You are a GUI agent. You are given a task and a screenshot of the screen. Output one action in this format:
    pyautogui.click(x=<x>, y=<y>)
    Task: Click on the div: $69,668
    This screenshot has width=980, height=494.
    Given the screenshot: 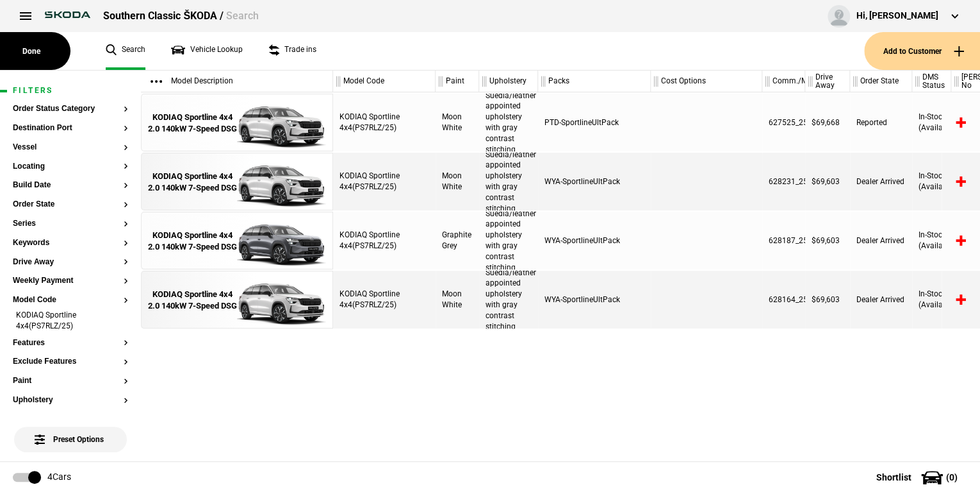 What is the action you would take?
    pyautogui.click(x=828, y=122)
    